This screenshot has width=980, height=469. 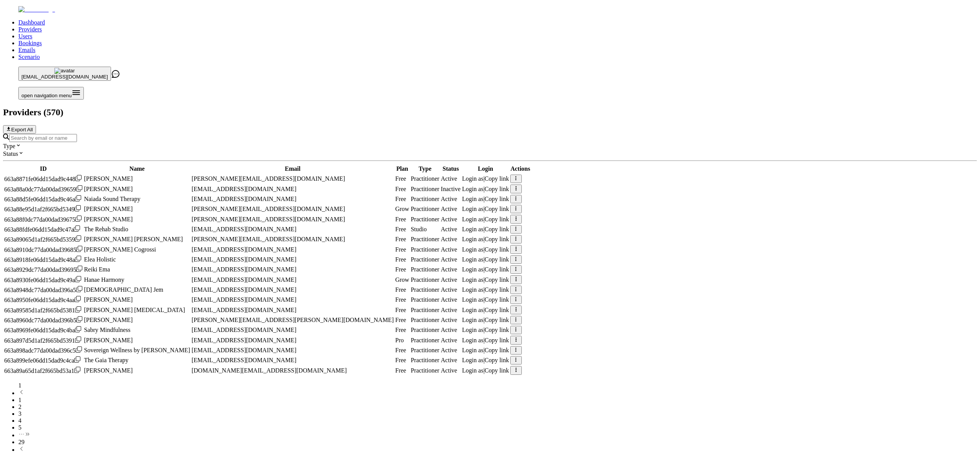 What do you see at coordinates (498, 400) in the screenshot?
I see `li: pagination item 1 active` at bounding box center [498, 400].